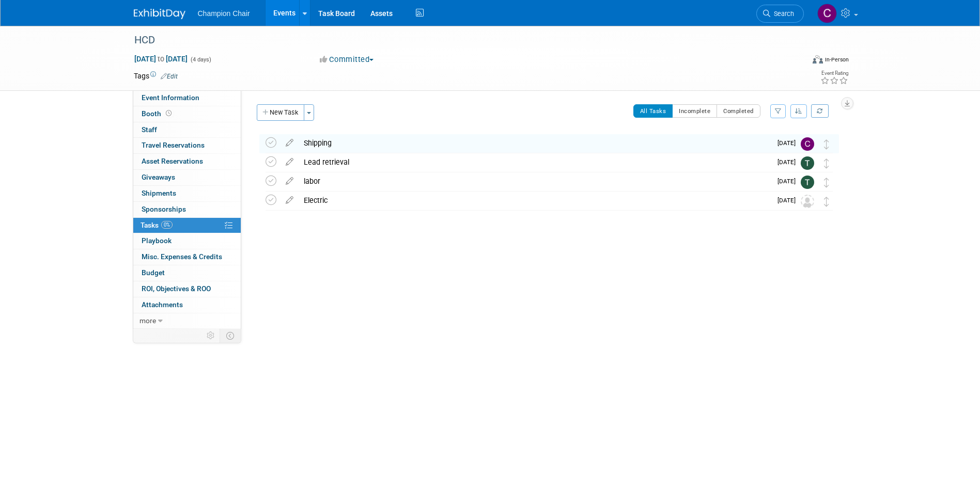 The width and height of the screenshot is (980, 477). Describe the element at coordinates (161, 59) in the screenshot. I see `span: to` at that location.